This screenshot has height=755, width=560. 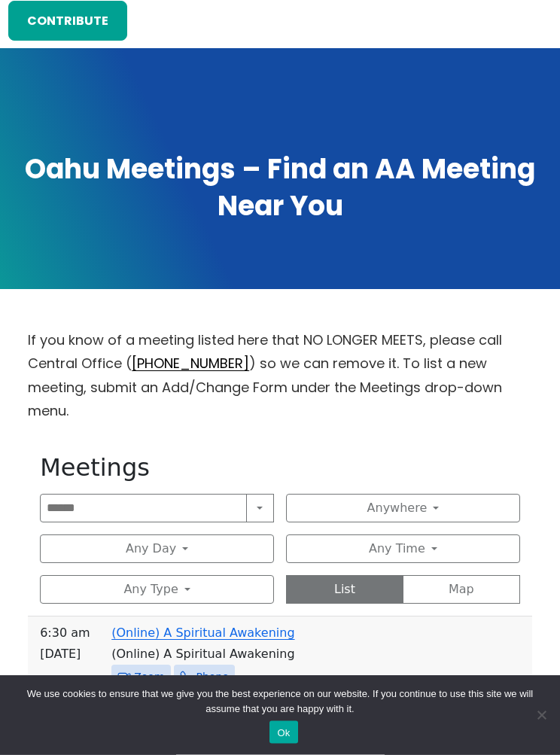 What do you see at coordinates (283, 732) in the screenshot?
I see `button: Ok` at bounding box center [283, 732].